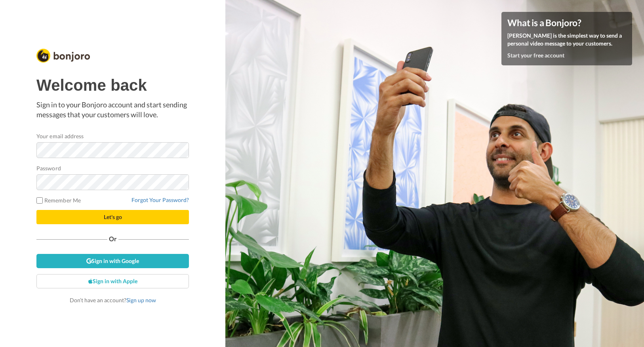  Describe the element at coordinates (113, 217) in the screenshot. I see `span: Let's go` at that location.